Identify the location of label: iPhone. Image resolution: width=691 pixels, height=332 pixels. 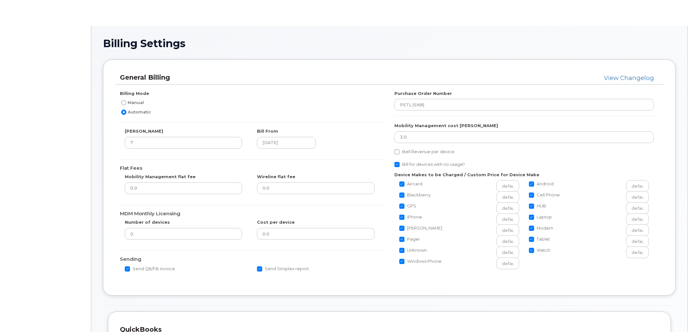
(411, 217).